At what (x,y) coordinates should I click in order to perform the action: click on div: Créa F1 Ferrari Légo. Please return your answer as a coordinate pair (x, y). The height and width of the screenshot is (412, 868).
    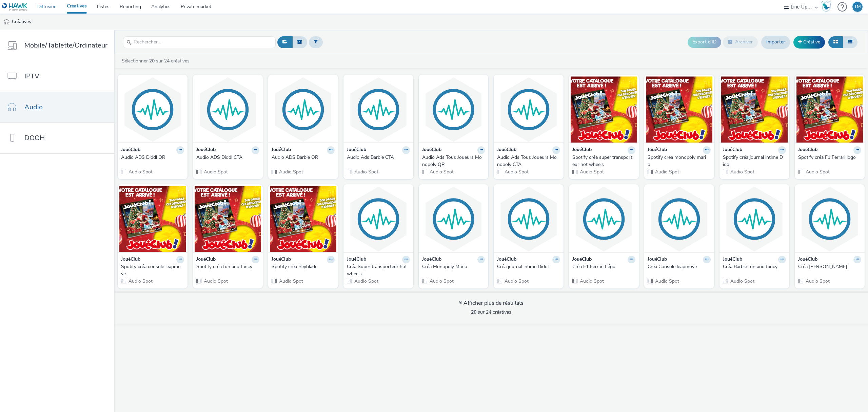
    Looking at the image, I should click on (603, 266).